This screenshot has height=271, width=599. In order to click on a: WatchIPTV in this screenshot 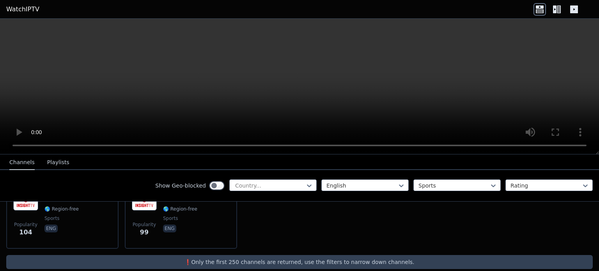, I will do `click(23, 9)`.